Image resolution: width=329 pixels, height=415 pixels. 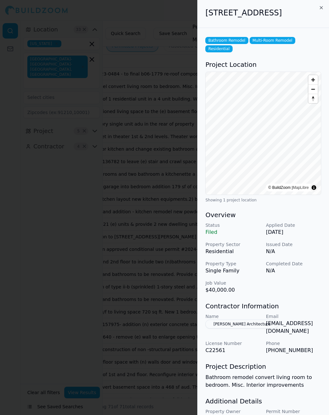 What do you see at coordinates (233, 271) in the screenshot?
I see `p: Single Family` at bounding box center [233, 271].